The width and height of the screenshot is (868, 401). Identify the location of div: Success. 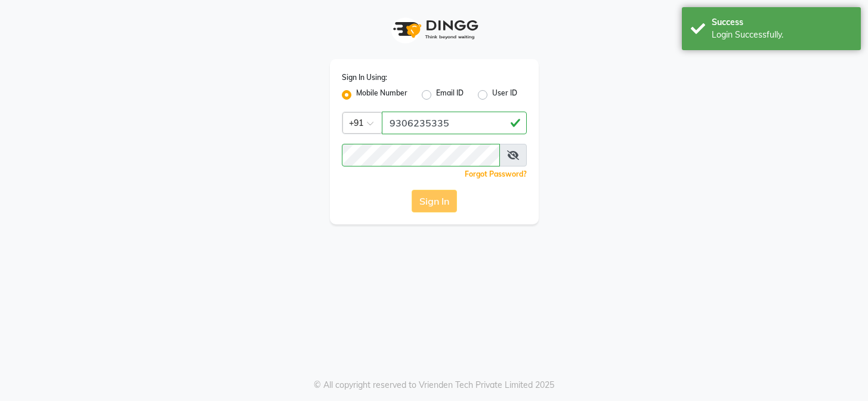
(782, 22).